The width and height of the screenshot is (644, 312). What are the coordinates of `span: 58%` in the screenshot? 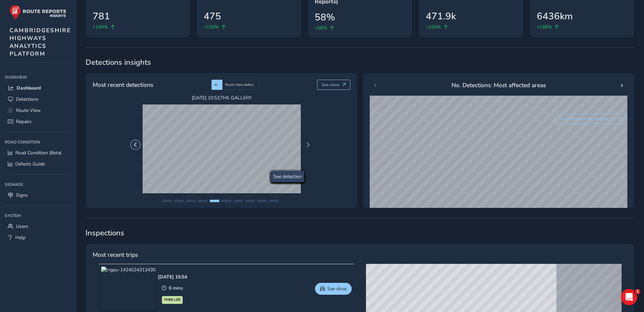 It's located at (325, 18).